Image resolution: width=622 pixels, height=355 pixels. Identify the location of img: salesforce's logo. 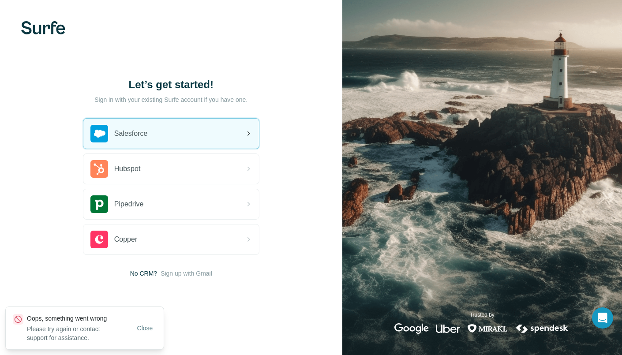
(99, 134).